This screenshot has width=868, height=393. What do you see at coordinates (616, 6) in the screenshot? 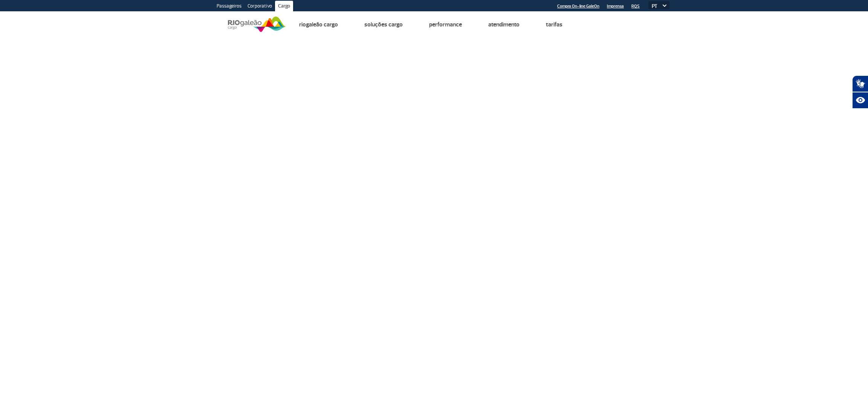
I see `a: Imprensa` at bounding box center [616, 6].